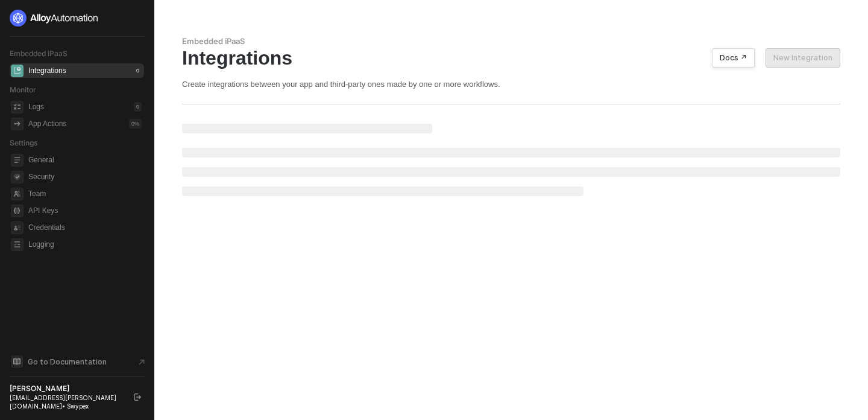  What do you see at coordinates (17, 228) in the screenshot?
I see `span: credentials` at bounding box center [17, 228].